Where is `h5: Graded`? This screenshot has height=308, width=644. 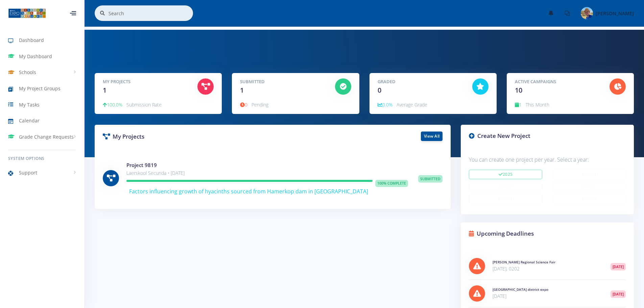 h5: Graded is located at coordinates (420, 81).